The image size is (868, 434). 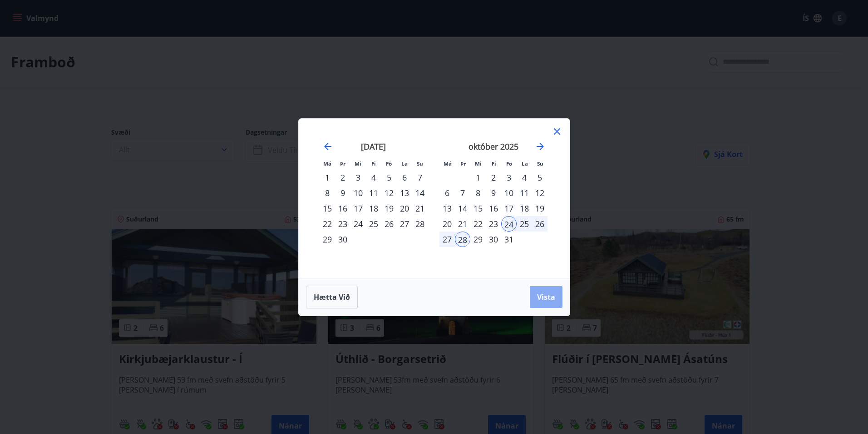 What do you see at coordinates (405, 193) in the screenshot?
I see `td: Choose laugardagur, 13. september 2025 as your check-in date. It’s available.` at bounding box center [405, 193].